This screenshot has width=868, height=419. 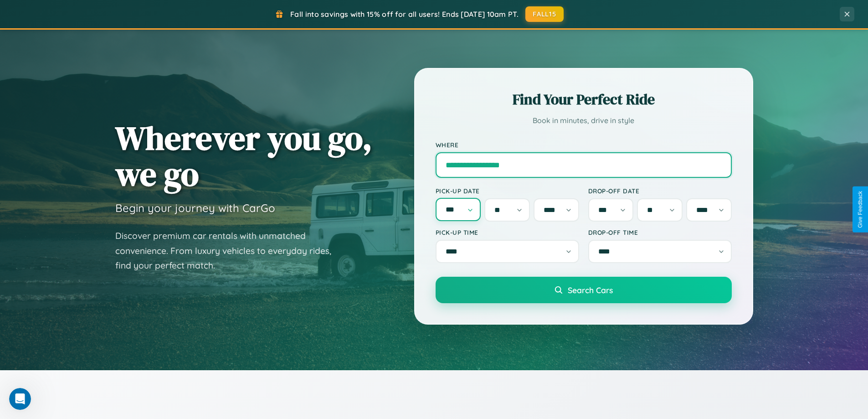 What do you see at coordinates (660, 232) in the screenshot?
I see `label: Drop-off Time` at bounding box center [660, 232].